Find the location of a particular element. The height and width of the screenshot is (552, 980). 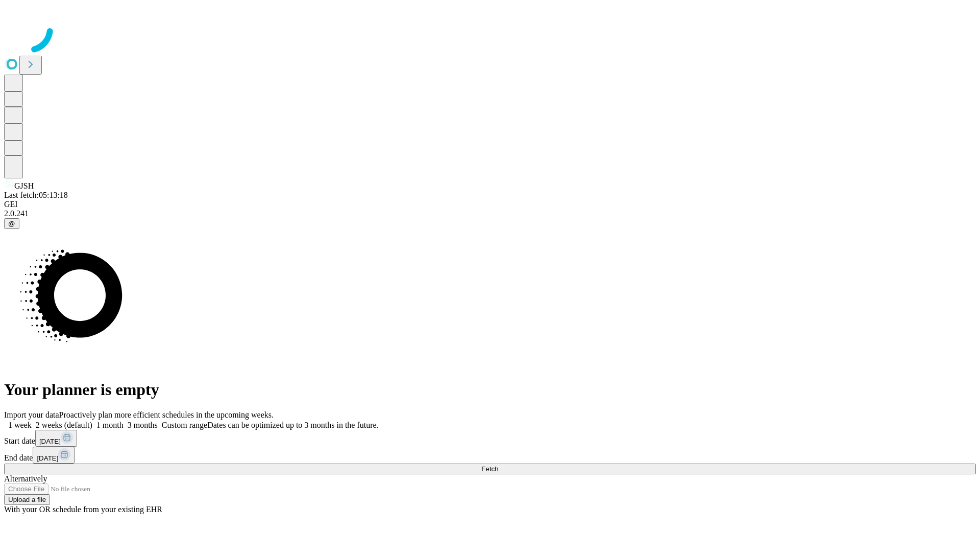

span: Fetch is located at coordinates (490, 469).